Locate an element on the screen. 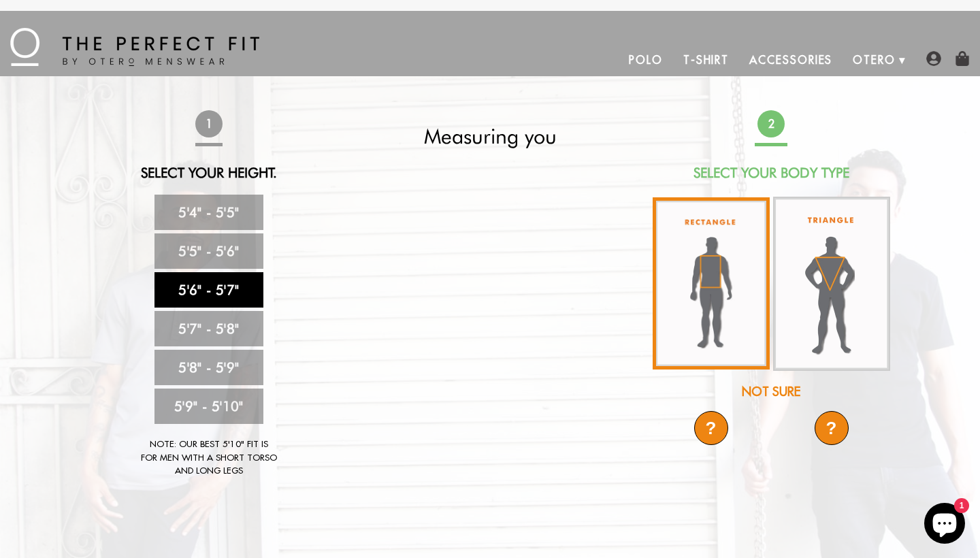  img: shopping-bag-icon.png is located at coordinates (962, 59).